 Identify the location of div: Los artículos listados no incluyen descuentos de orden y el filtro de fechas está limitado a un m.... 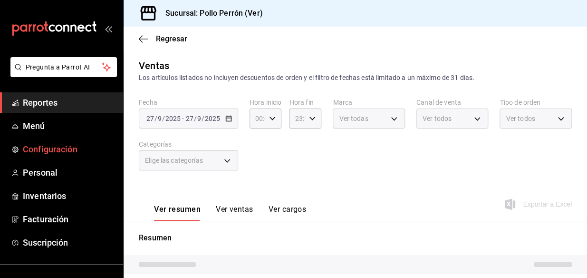
(355, 77).